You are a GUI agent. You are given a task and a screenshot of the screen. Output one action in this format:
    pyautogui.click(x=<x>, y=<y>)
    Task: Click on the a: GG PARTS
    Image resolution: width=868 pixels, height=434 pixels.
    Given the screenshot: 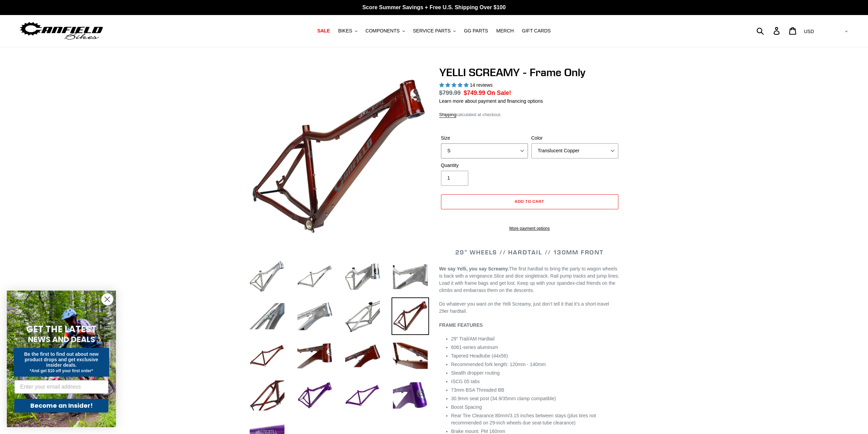 What is the action you would take?
    pyautogui.click(x=476, y=30)
    